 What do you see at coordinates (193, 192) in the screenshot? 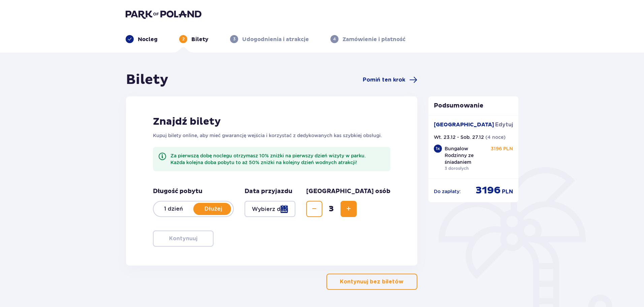
I see `p: Długość pobytu` at bounding box center [193, 192].